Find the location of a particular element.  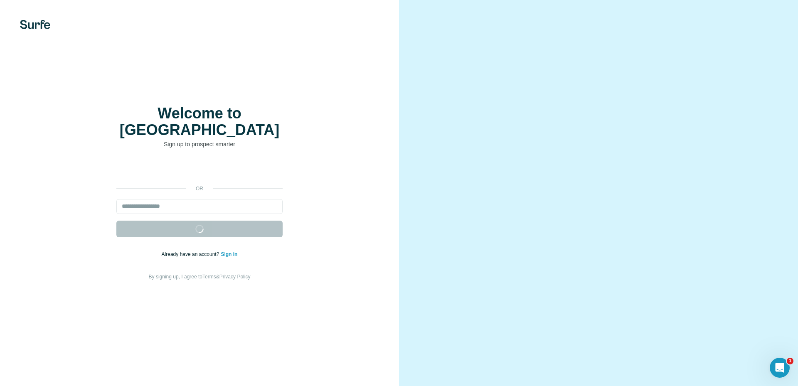

span: Already have an account? is located at coordinates (191, 254).